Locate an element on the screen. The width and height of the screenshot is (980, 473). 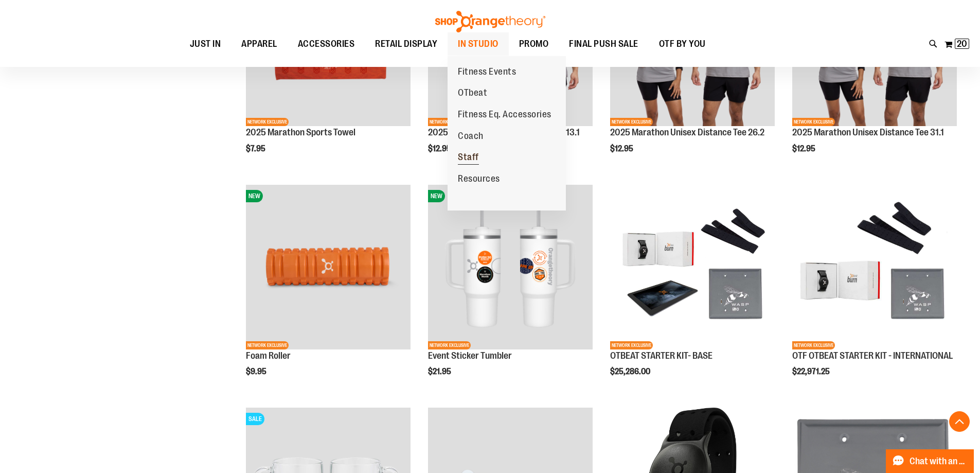
span: APPAREL is located at coordinates (260, 44).